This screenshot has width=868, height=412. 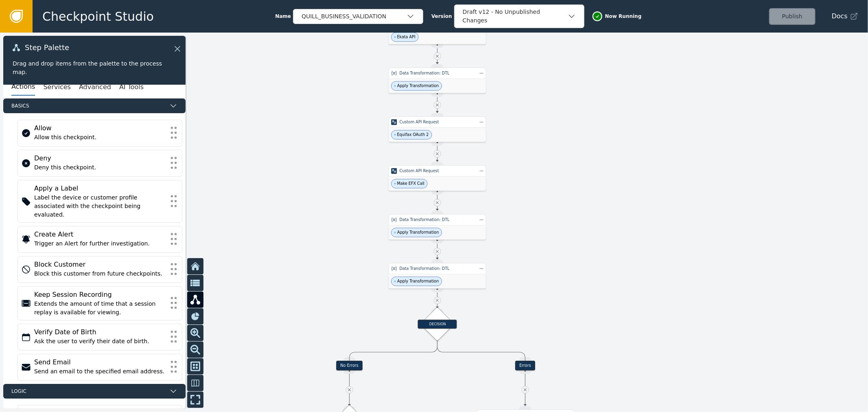 What do you see at coordinates (100, 371) in the screenshot?
I see `div: Send an email to the specified email address.` at bounding box center [100, 371].